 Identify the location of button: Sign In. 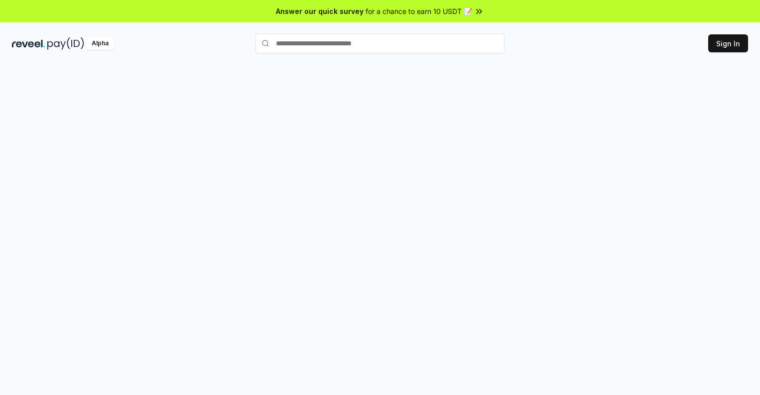
(728, 43).